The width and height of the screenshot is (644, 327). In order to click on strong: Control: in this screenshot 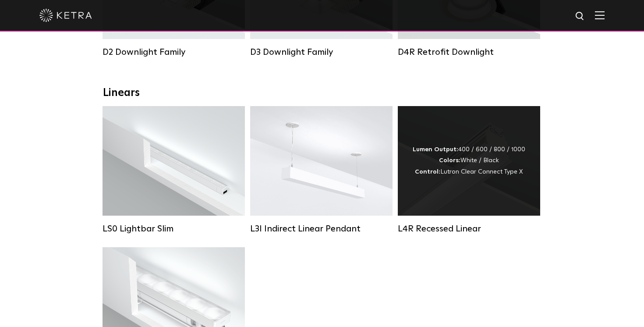, I will do `click(427, 172)`.